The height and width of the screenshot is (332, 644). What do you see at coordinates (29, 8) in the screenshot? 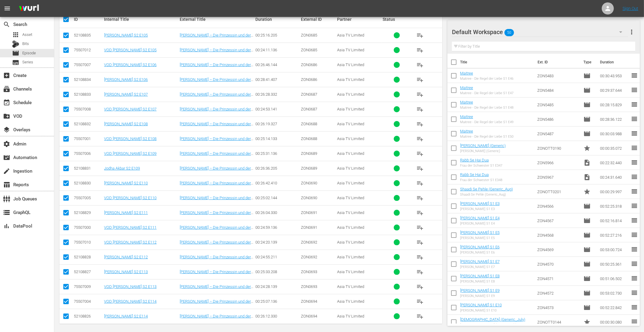
I see `img: ans4CAIJ8jUAAAAAAAAAAAAAAAAAAAAAAAAgQb4GAAAAAAAAAAAAAAAAAAAAAAAAJMjXAAAAAAAAAAAAAAAAAAAAAAAAgAT5G...` at bounding box center [29, 8].